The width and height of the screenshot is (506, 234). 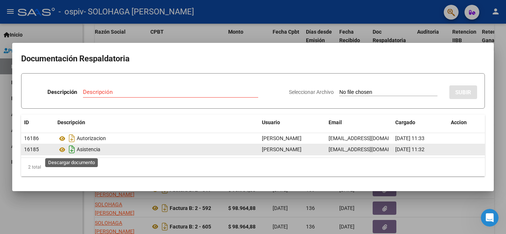 I want to click on span: SUBIR, so click(x=463, y=93).